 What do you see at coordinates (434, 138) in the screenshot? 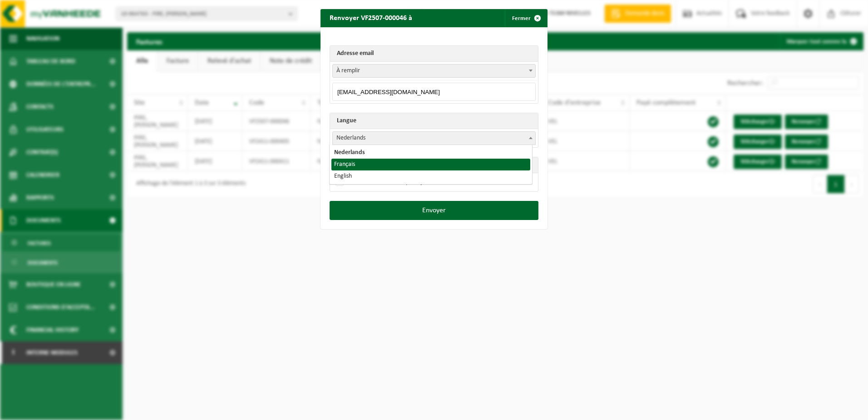
I see `span: Nederlands` at bounding box center [434, 138].